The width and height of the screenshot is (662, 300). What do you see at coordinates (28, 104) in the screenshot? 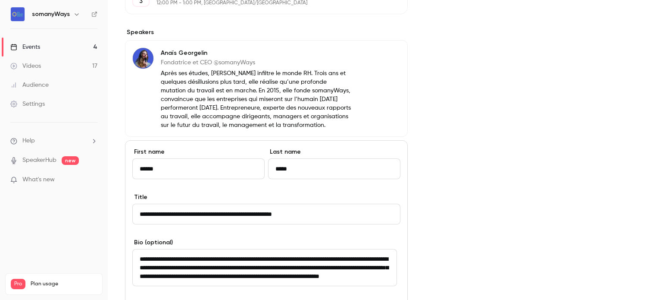
I see `div: Settings` at bounding box center [28, 104].